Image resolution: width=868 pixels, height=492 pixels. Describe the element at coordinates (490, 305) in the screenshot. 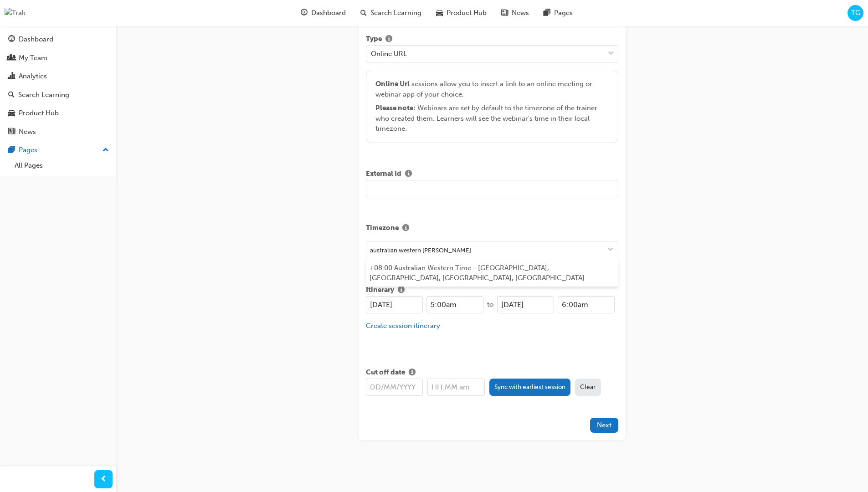

I see `div: to` at that location.